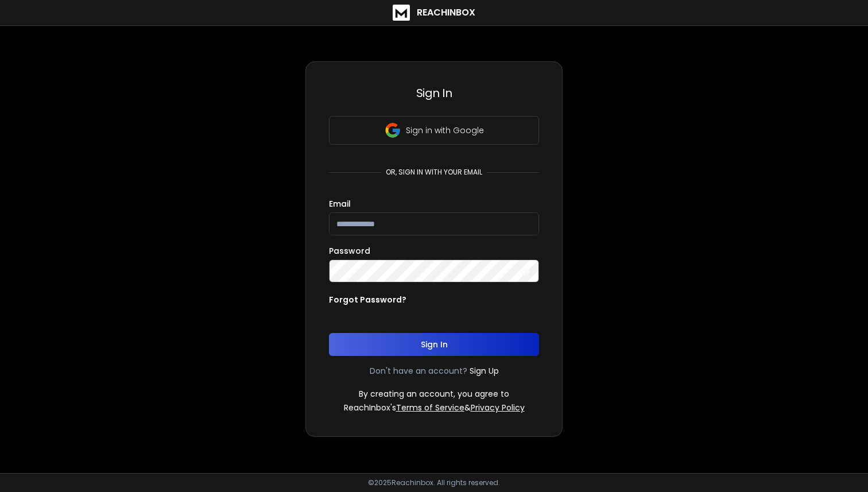 The image size is (868, 492). I want to click on p: By creating an account, you agree to, so click(434, 393).